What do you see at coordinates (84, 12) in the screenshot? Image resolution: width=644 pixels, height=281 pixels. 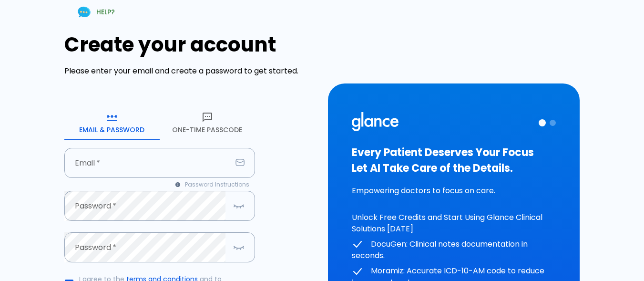 I see `img: Chat Support` at bounding box center [84, 12].